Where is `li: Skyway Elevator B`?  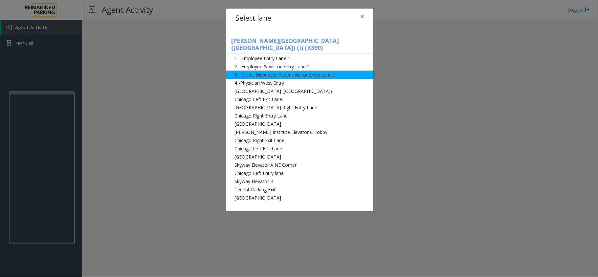 li: Skyway Elevator B is located at coordinates (300, 181).